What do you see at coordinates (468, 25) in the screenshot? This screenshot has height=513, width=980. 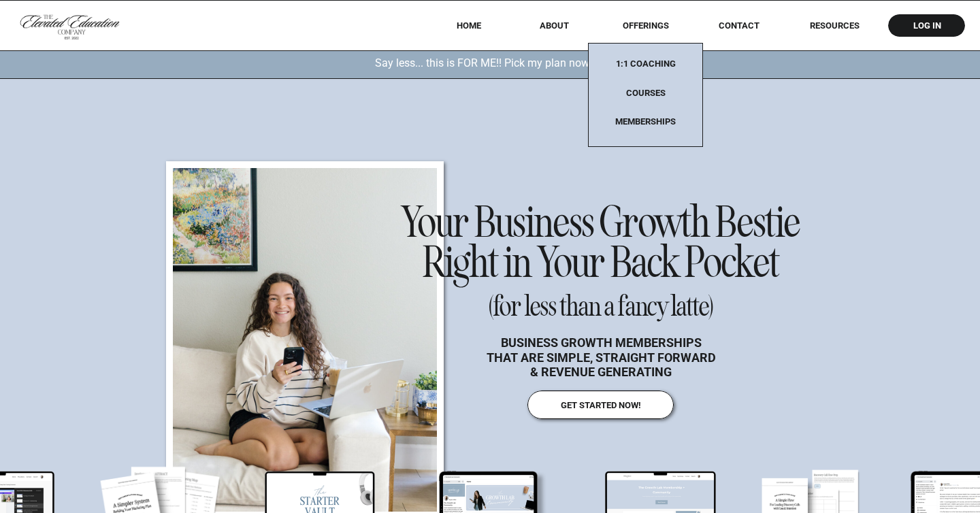 I see `nav: HOME` at bounding box center [468, 25].